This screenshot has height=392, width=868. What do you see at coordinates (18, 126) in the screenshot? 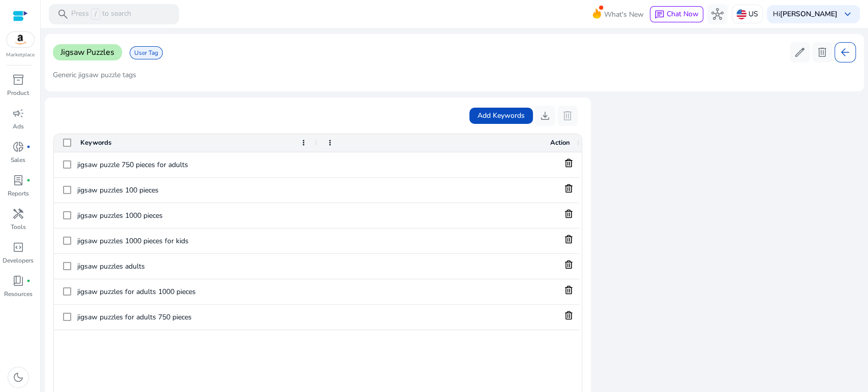
I see `p: Ads` at bounding box center [18, 126].